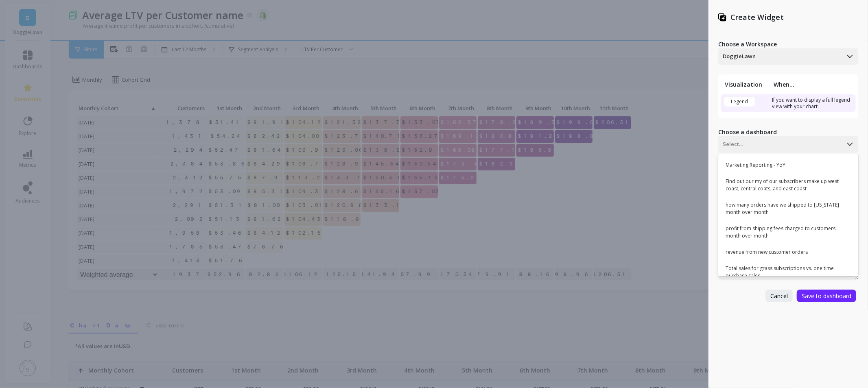 The width and height of the screenshot is (868, 388). I want to click on span: Cancel, so click(779, 296).